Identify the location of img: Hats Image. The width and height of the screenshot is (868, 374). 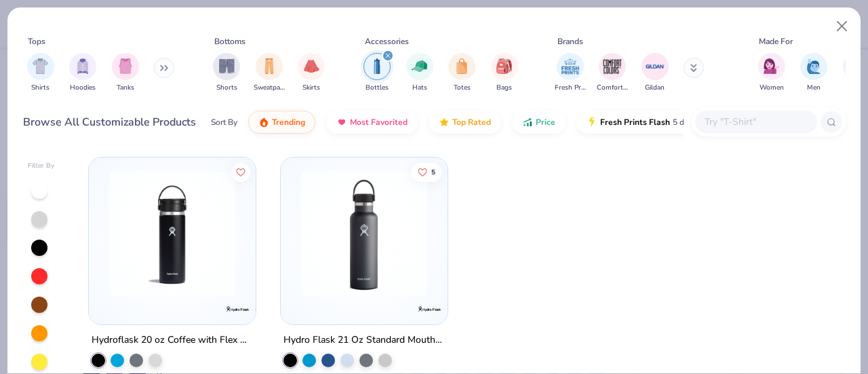
(420, 66).